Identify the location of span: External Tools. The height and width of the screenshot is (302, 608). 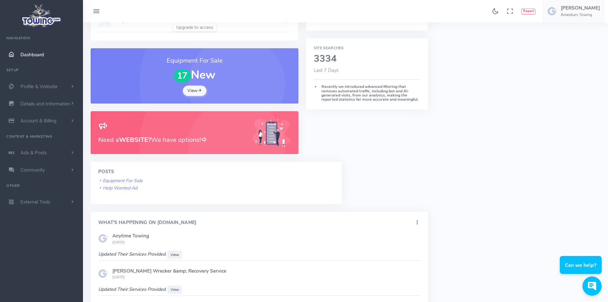
(35, 202).